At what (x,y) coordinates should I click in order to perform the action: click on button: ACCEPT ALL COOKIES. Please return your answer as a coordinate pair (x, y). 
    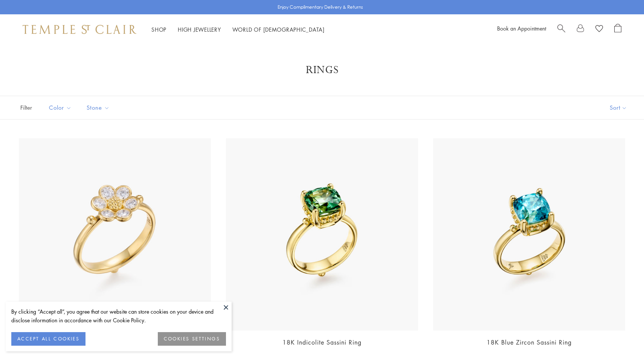
    Looking at the image, I should click on (48, 339).